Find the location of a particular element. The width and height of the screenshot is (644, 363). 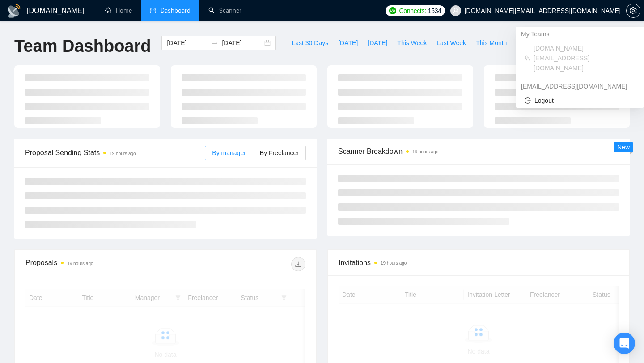

span: Scanner Breakdown is located at coordinates (478, 151).